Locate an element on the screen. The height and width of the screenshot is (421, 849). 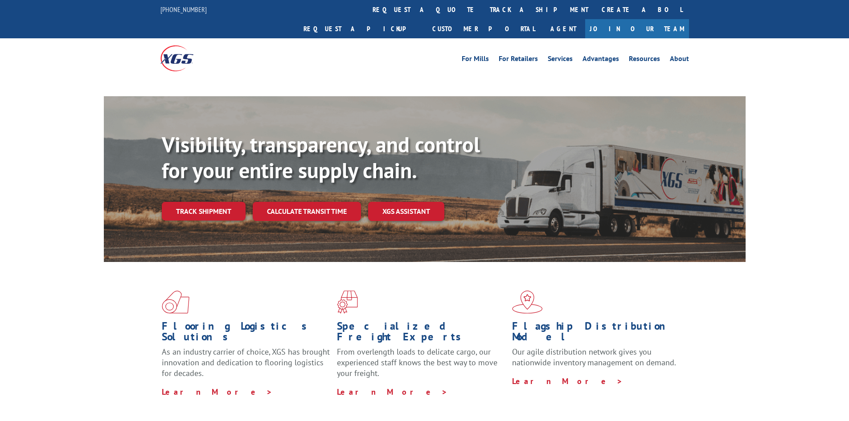
span: As an industry carrier of choice, XGS has brought innovation and dedication to flooring logistics... is located at coordinates (246, 362).